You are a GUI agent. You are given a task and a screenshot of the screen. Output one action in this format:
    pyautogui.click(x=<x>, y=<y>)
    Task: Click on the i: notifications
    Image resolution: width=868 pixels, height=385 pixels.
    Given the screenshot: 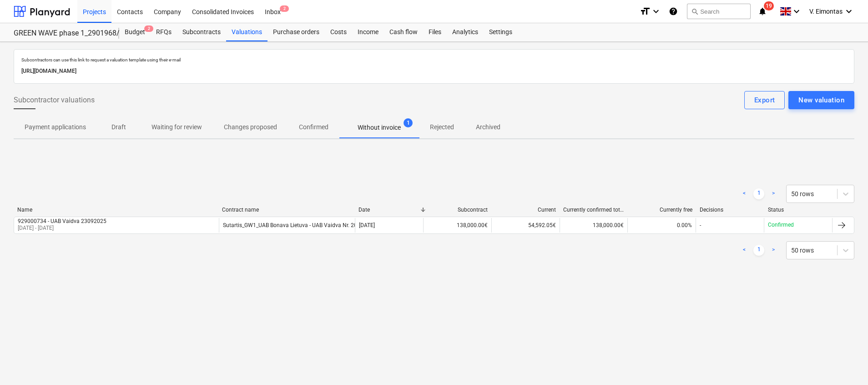 What is the action you would take?
    pyautogui.click(x=763, y=11)
    